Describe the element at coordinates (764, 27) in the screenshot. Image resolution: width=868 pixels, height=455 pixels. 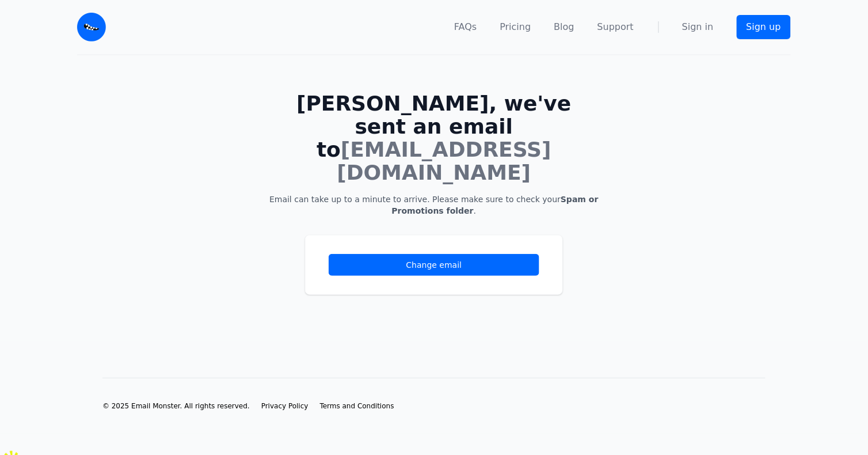
I see `a: Sign up` at that location.